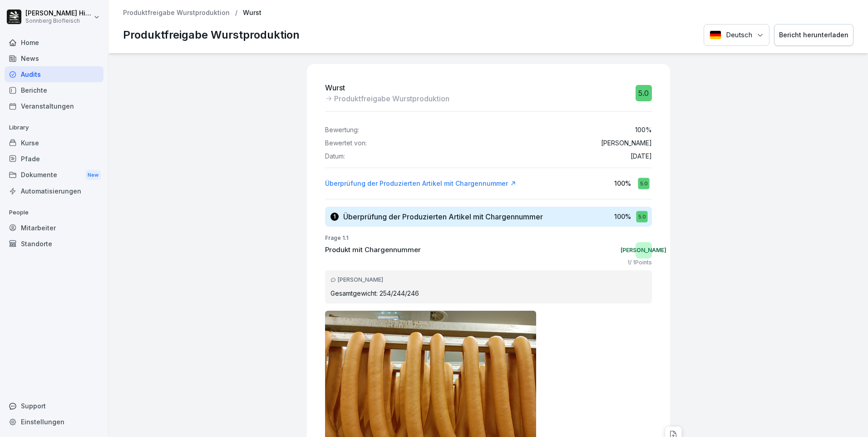 This screenshot has width=868, height=437. What do you see at coordinates (54, 43) in the screenshot?
I see `div: Home` at bounding box center [54, 43].